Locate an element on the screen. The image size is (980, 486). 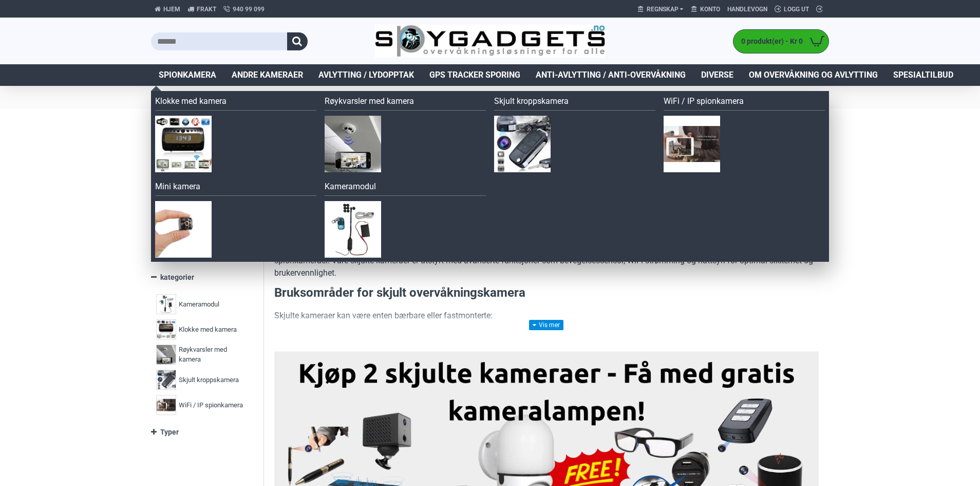
span: Konto is located at coordinates (710, 10).